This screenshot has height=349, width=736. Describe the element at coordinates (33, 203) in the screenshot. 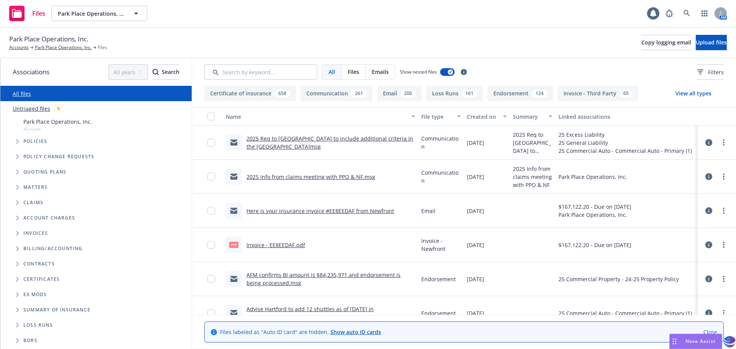

I see `span: Claims` at that location.